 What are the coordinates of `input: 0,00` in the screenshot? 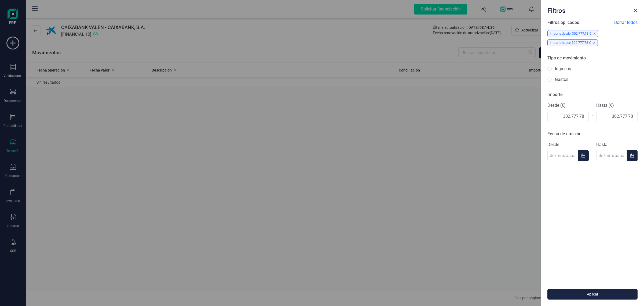 It's located at (568, 117).